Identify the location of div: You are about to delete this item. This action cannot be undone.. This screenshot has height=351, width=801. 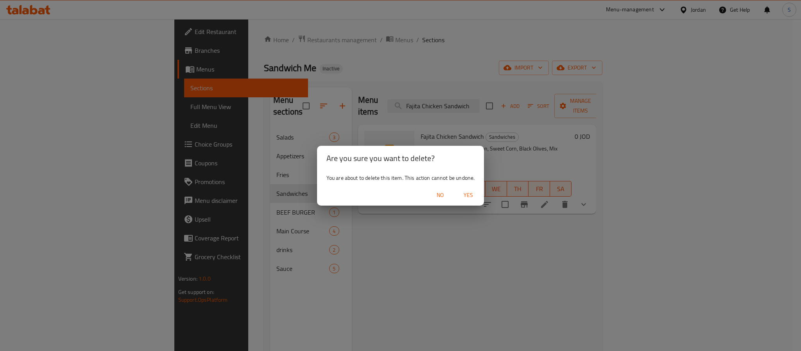
(401, 178).